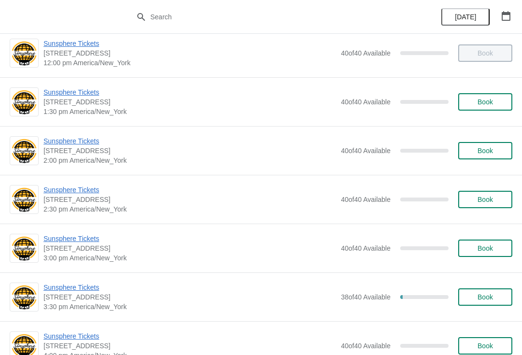 Image resolution: width=522 pixels, height=355 pixels. I want to click on img: Sunsphere Tickets | 810 Clinch Avenue, Knoxville, TN, USA | 3:30 pm America/New_York, so click(24, 297).